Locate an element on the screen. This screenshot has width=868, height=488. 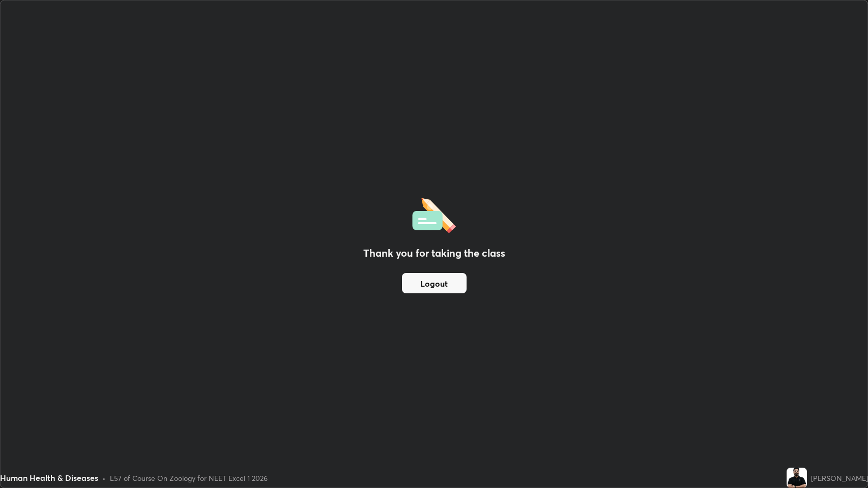
h2: Thank you for taking the class is located at coordinates (434, 253).